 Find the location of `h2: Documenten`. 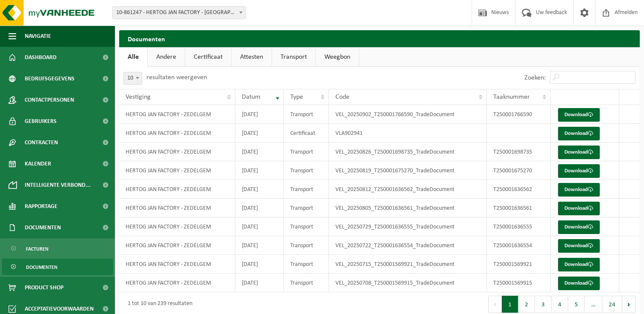

h2: Documenten is located at coordinates (379, 38).